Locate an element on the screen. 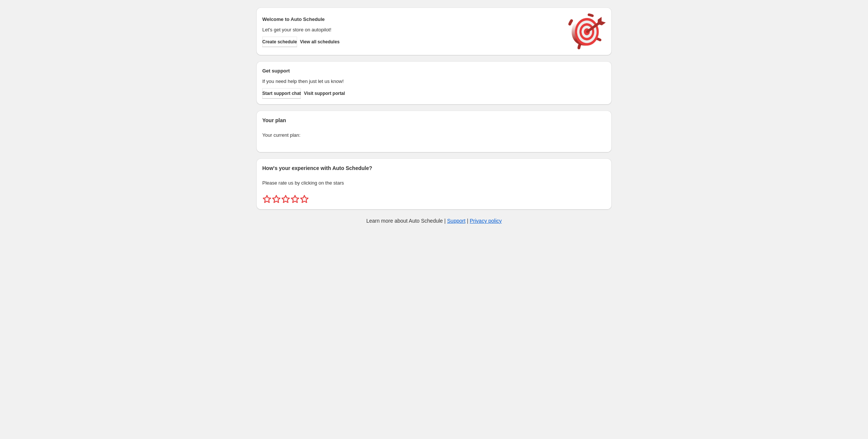 This screenshot has height=439, width=868. h2: How's your experience with Auto Schedule? is located at coordinates (434, 168).